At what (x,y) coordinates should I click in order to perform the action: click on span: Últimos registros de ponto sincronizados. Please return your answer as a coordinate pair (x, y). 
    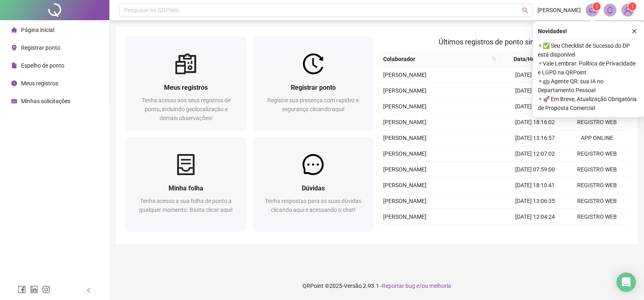
    Looking at the image, I should click on (504, 42).